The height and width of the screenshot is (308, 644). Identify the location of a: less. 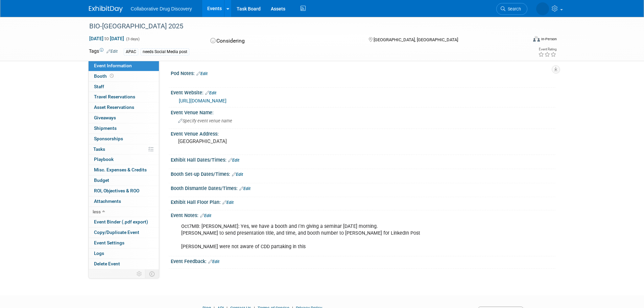
(124, 212).